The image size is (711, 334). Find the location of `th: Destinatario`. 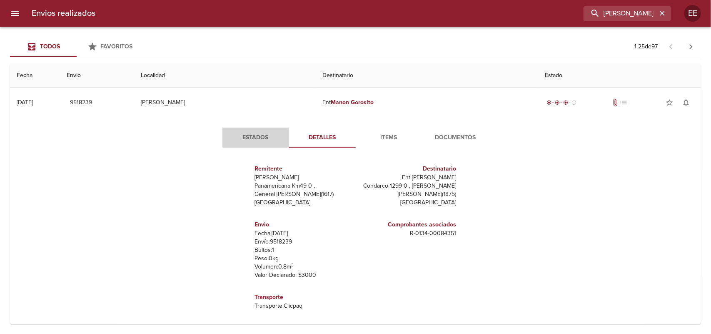

th: Destinatario is located at coordinates (427, 75).